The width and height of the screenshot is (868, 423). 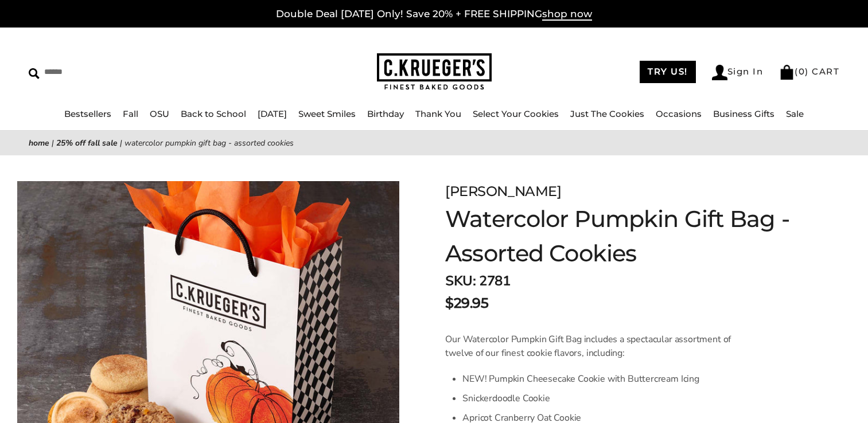 What do you see at coordinates (738, 72) in the screenshot?
I see `a: Sign In` at bounding box center [738, 72].